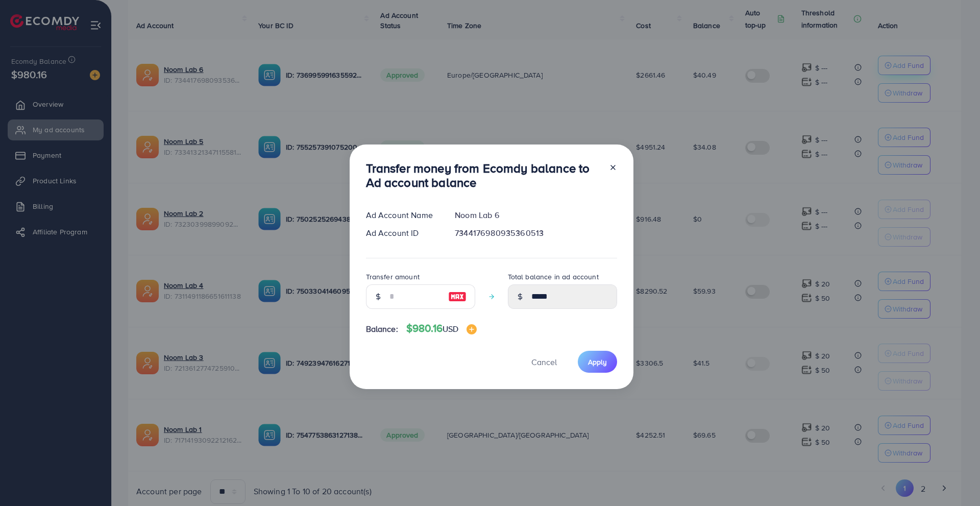  I want to click on div: Noom Lab 6, so click(536, 215).